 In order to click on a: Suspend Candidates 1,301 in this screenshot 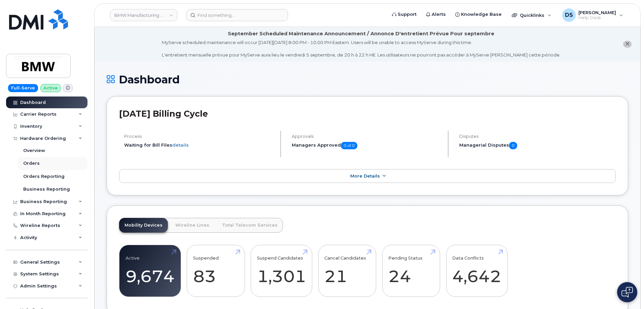, I will do `click(282, 271)`.